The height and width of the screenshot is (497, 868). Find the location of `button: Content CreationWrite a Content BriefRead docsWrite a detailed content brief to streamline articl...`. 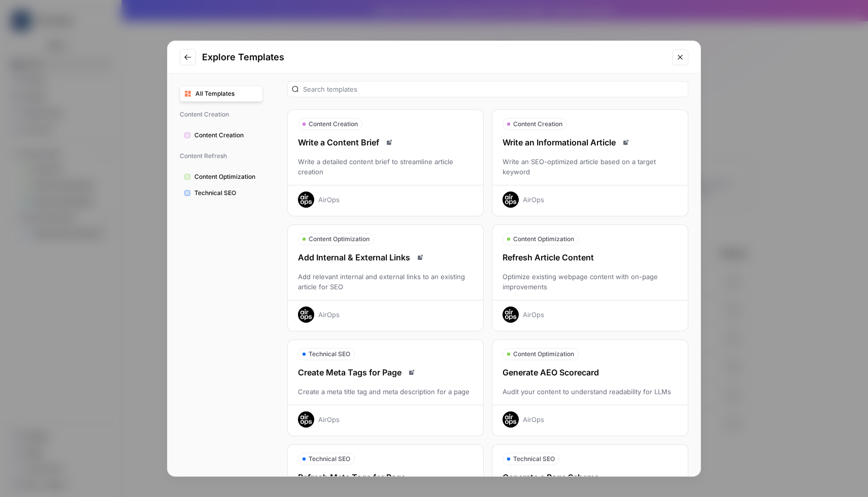

button: Content CreationWrite a Content BriefRead docsWrite a detailed content brief to streamline articl... is located at coordinates (386, 163).